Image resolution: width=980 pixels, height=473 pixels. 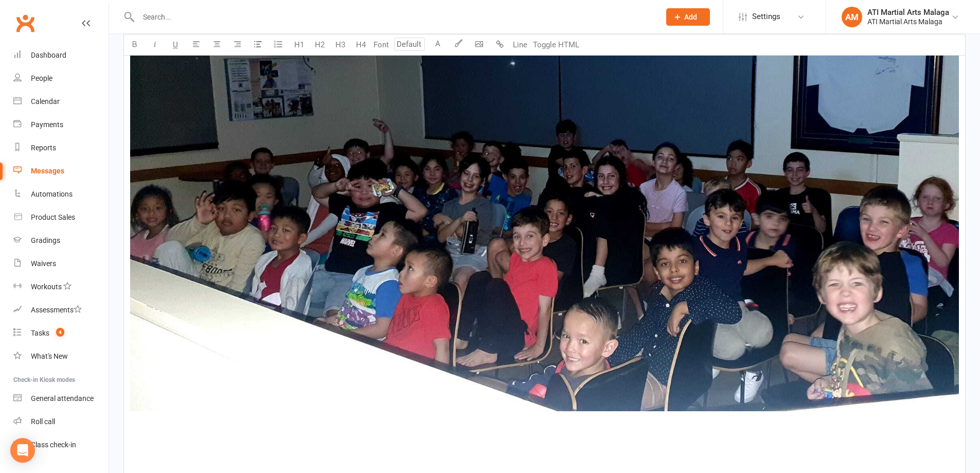 What do you see at coordinates (438, 45) in the screenshot?
I see `button: A` at bounding box center [438, 45].